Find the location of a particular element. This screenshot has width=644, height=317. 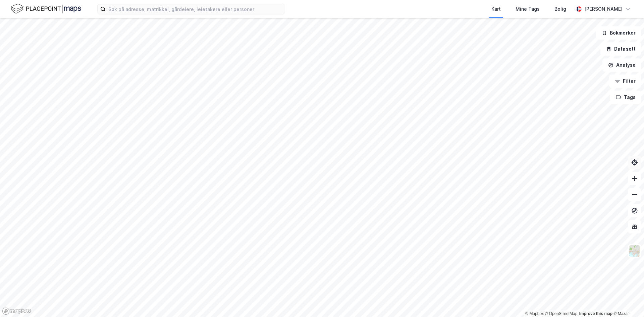

button: Filter is located at coordinates (626, 81).